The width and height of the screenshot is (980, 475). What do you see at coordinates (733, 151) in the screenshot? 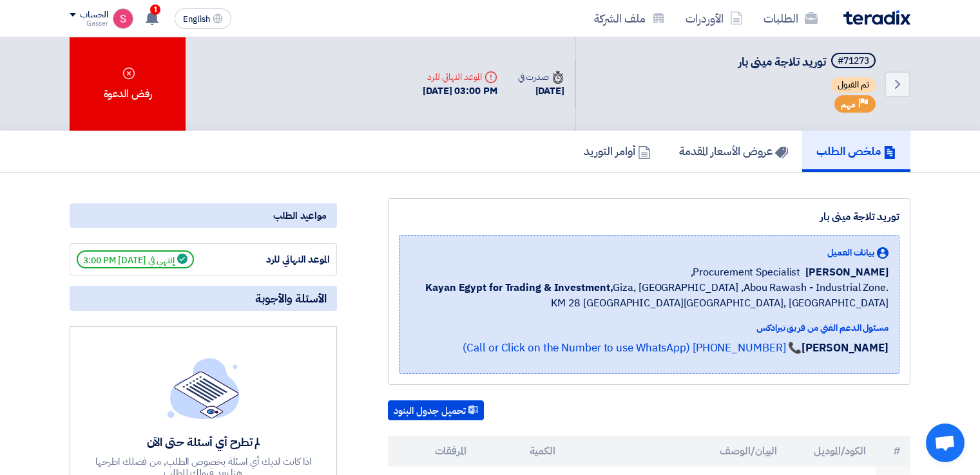
I see `h5: عروض الأسعار المقدمة` at bounding box center [733, 151].